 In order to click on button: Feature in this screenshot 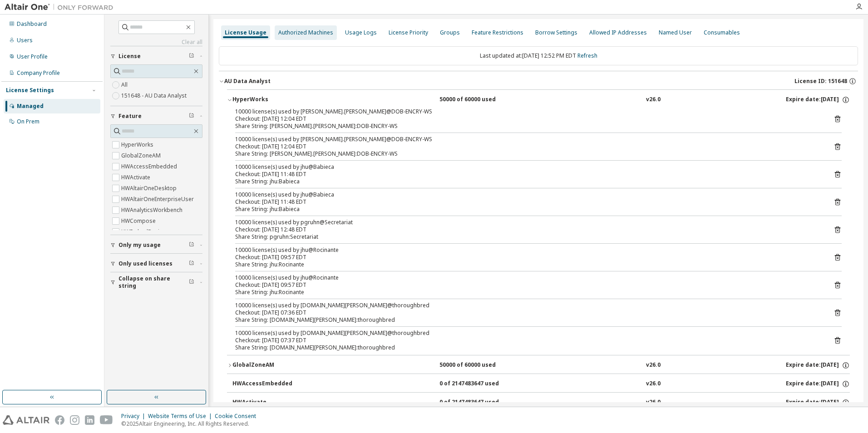, I will do `click(156, 116)`.